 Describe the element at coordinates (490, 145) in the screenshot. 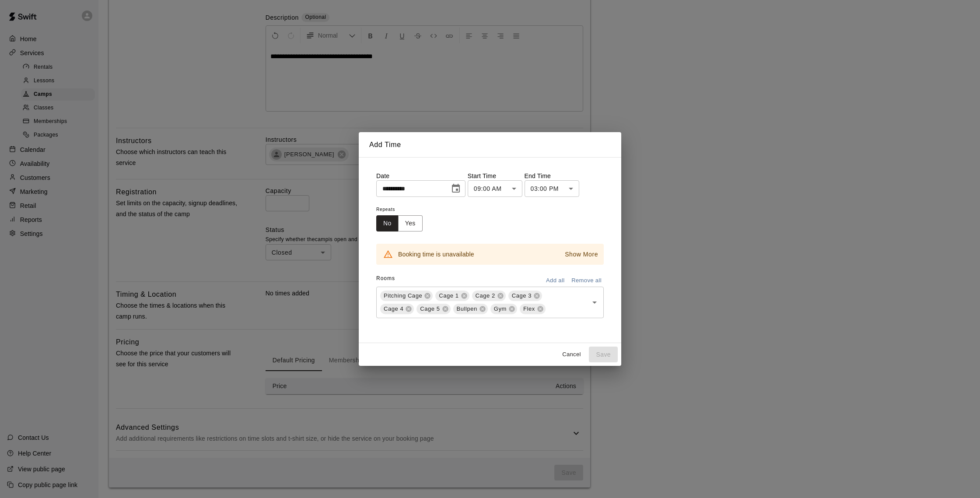

I see `h2: Add Time` at that location.